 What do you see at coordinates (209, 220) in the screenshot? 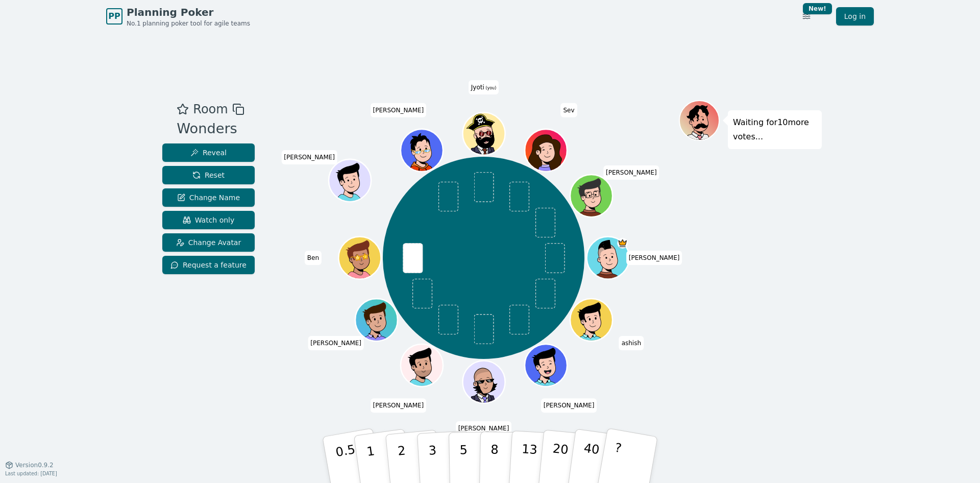
I see `span: Watch only` at bounding box center [209, 220].